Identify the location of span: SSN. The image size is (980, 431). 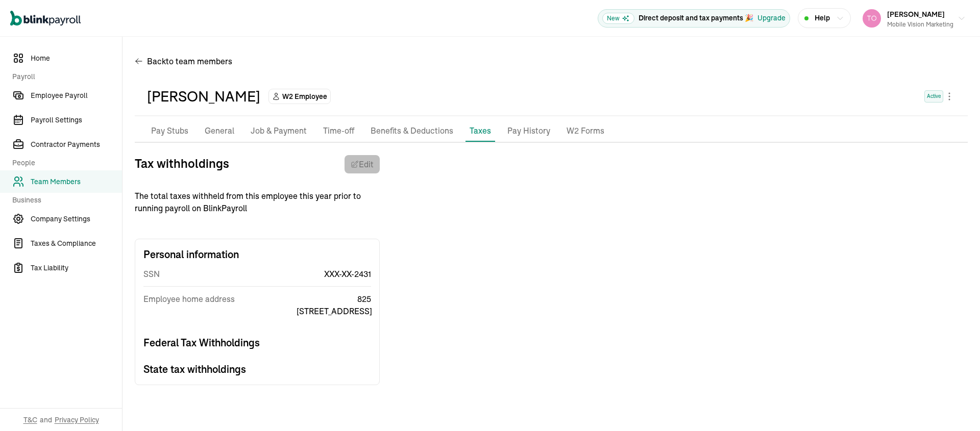
(152, 274).